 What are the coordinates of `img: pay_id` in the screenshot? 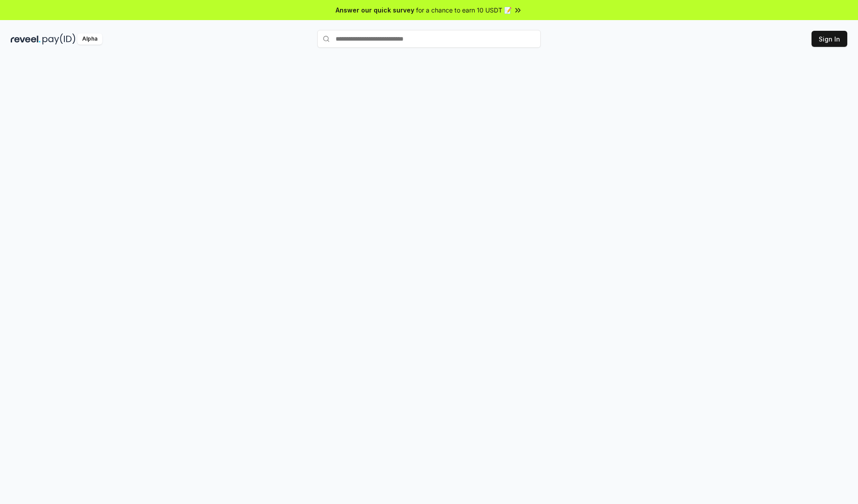 It's located at (59, 39).